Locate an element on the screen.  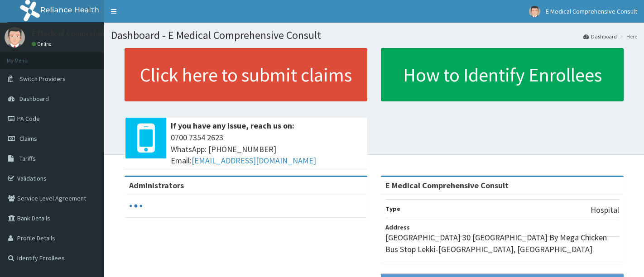
span: Dashboard is located at coordinates (34, 99).